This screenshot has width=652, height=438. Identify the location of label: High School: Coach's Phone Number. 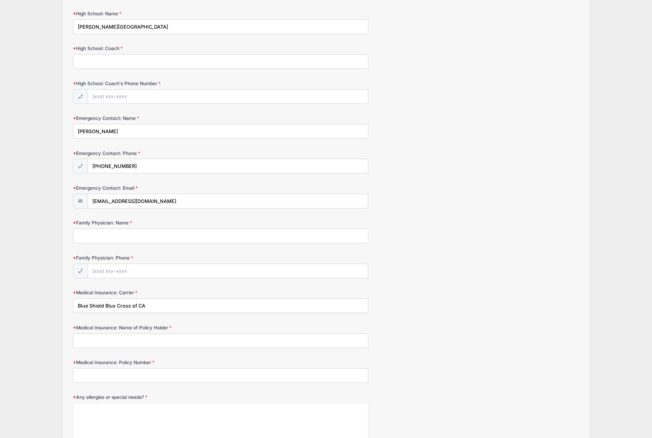
(157, 84).